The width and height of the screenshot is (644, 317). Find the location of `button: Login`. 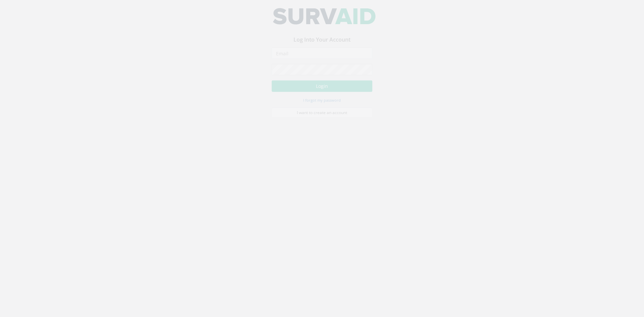

button: Login is located at coordinates (322, 91).